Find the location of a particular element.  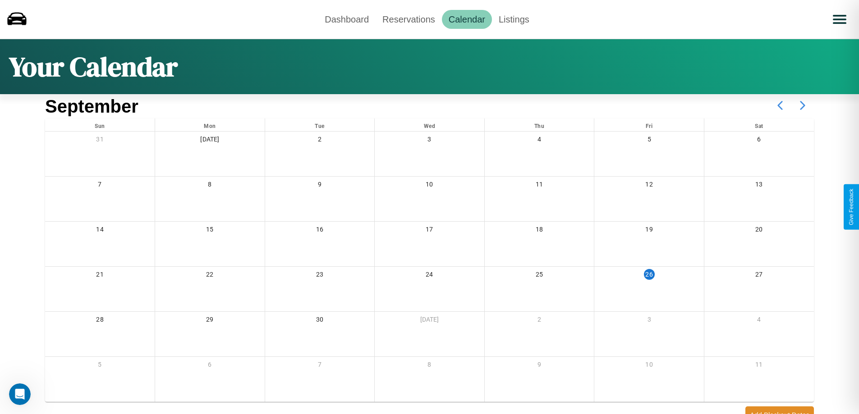

div: 27 is located at coordinates (759, 276).